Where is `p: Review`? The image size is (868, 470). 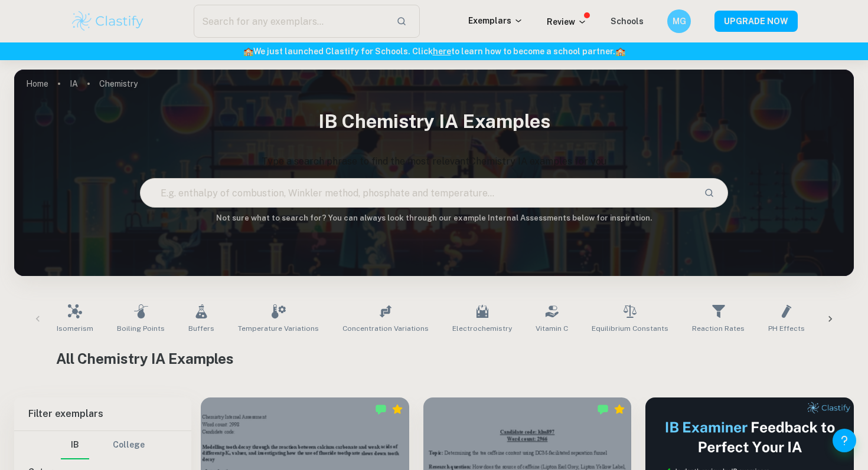 p: Review is located at coordinates (567, 22).